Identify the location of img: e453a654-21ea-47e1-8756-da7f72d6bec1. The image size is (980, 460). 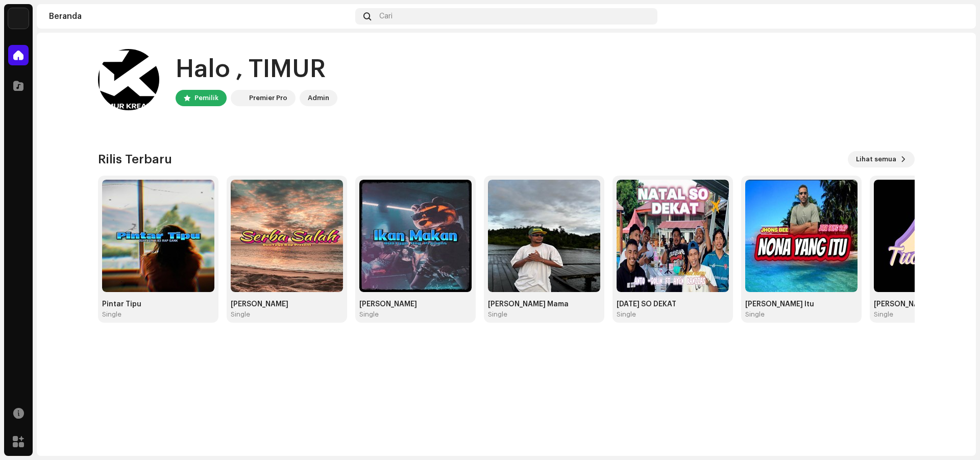
(416, 236).